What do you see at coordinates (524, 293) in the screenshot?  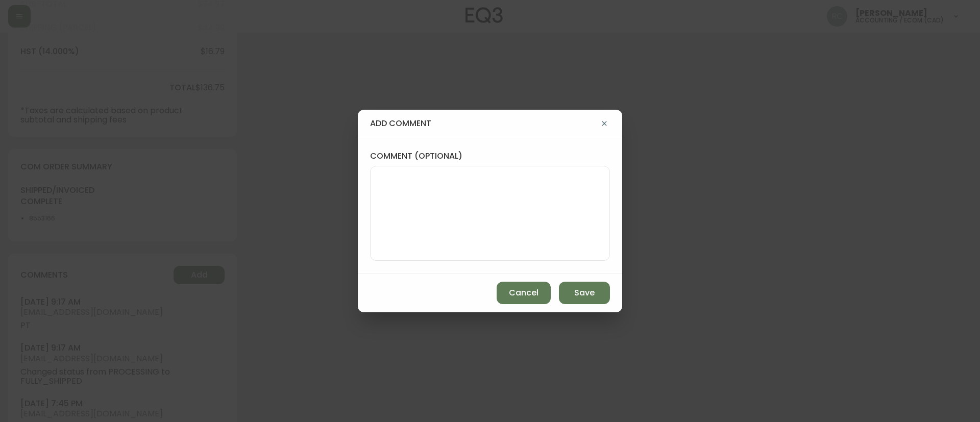 I see `span: Cancel` at bounding box center [524, 293].